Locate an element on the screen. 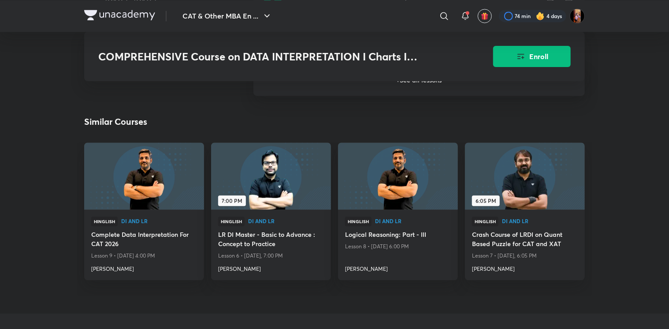 The width and height of the screenshot is (669, 329). h4: Crash Course of LRDI on Quant Based Puzzle for CAT and XAT is located at coordinates (525, 240).